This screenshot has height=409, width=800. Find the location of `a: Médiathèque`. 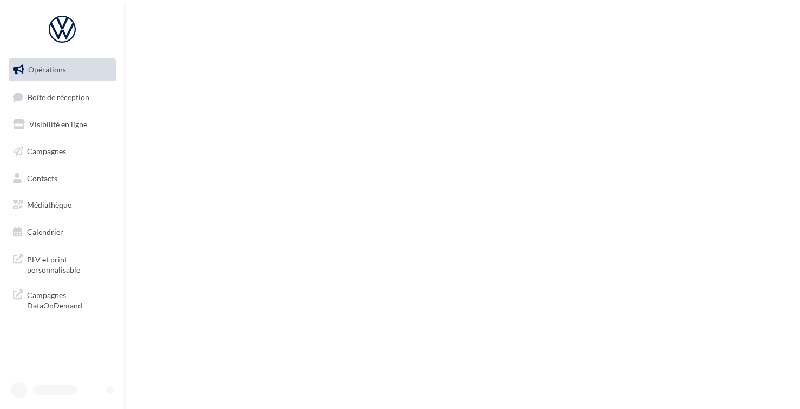

a: Médiathèque is located at coordinates (62, 205).